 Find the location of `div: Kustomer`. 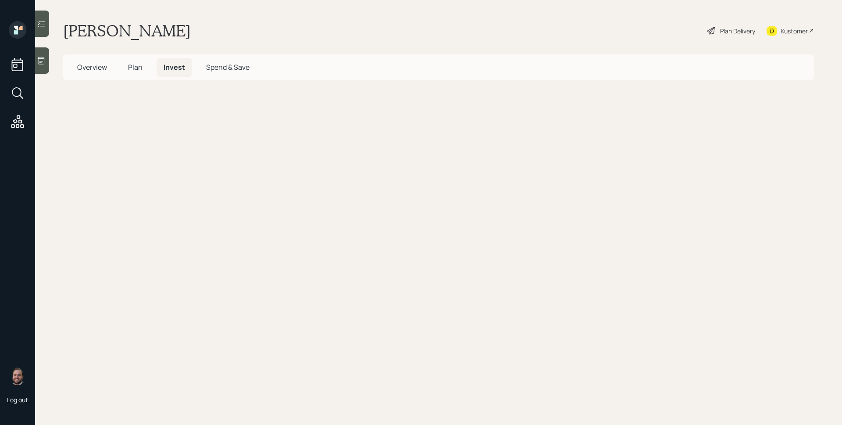

div: Kustomer is located at coordinates (794, 31).